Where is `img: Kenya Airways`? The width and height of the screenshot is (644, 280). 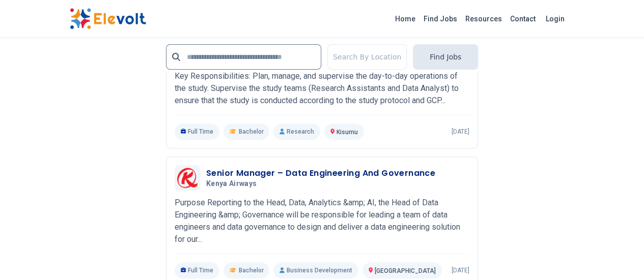 img: Kenya Airways is located at coordinates (188, 178).